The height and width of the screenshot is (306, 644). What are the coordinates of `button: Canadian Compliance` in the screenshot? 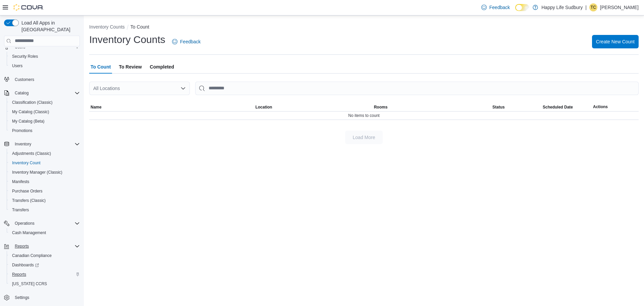 It's located at (45, 255).